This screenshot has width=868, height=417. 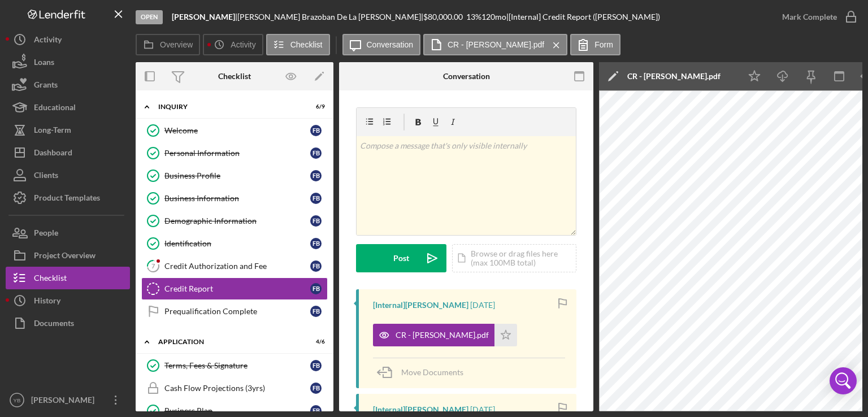 What do you see at coordinates (234, 221) in the screenshot?
I see `a: Demographic InformationFB` at bounding box center [234, 221].